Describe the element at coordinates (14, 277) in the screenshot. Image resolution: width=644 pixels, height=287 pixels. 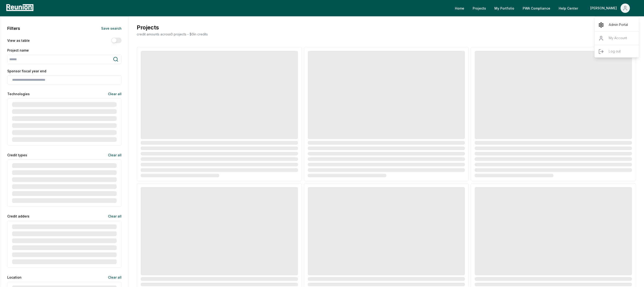
I see `label: Location` at that location.